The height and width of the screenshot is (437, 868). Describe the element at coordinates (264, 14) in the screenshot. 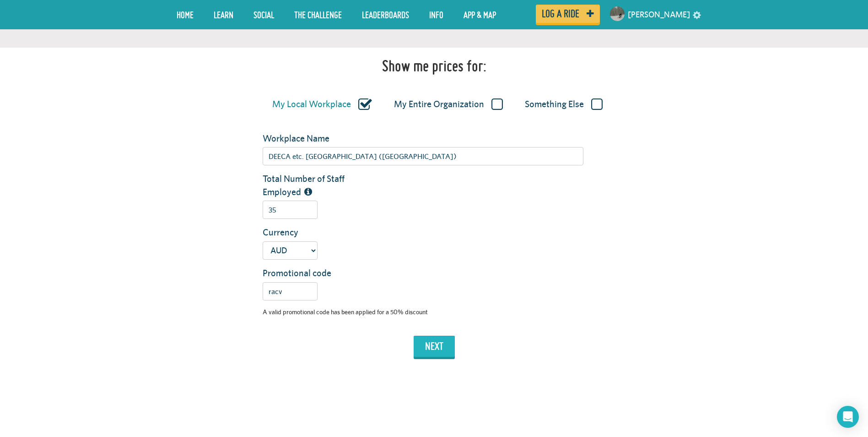

I see `a: Social` at that location.